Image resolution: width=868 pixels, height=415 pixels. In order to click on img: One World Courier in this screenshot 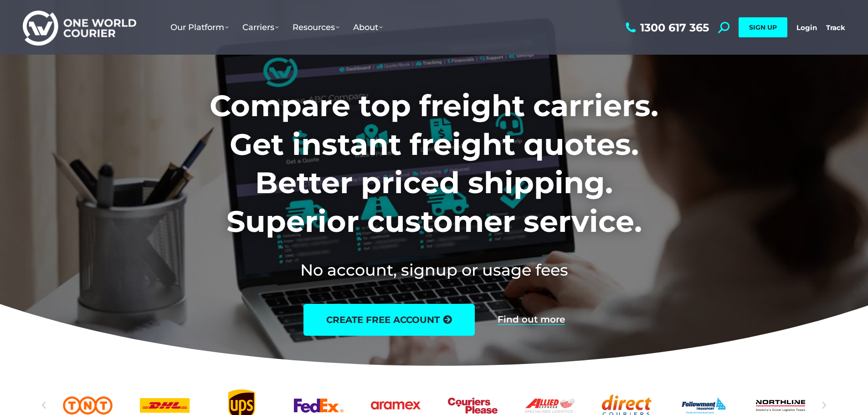, I will do `click(80, 27)`.